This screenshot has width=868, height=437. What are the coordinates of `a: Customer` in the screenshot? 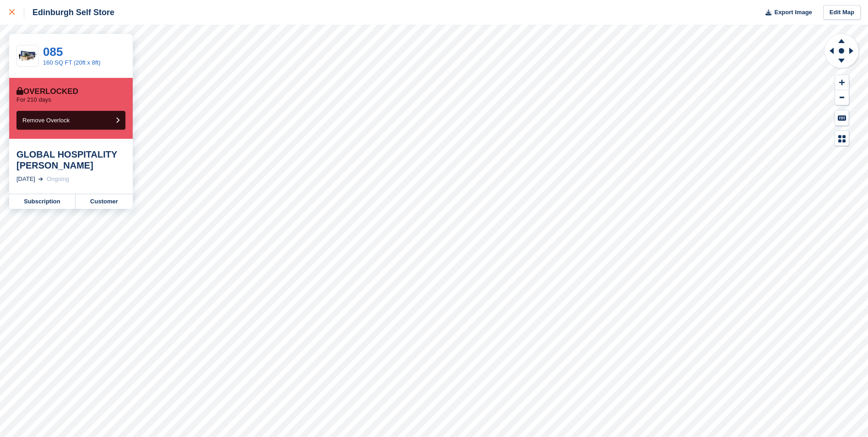 It's located at (104, 202).